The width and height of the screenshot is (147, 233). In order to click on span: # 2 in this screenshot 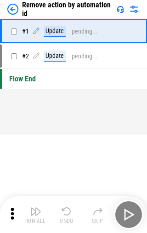, I will do `click(25, 56)`.